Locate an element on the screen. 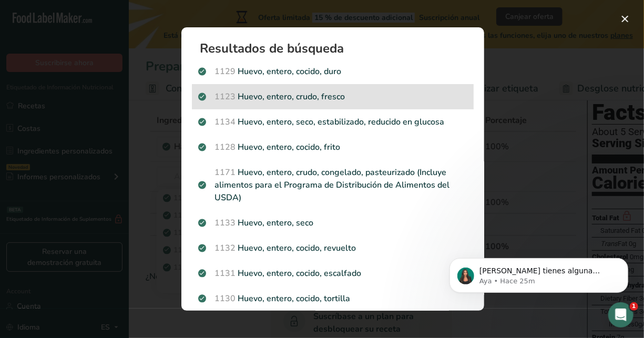 The width and height of the screenshot is (644, 338). p: Huevo, entero, cocido, escalfado is located at coordinates (333, 273).